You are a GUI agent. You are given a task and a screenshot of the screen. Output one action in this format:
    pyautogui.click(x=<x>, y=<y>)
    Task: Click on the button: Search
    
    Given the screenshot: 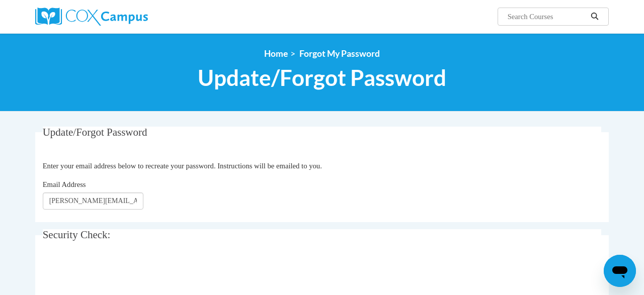 What is the action you would take?
    pyautogui.click(x=594, y=17)
    